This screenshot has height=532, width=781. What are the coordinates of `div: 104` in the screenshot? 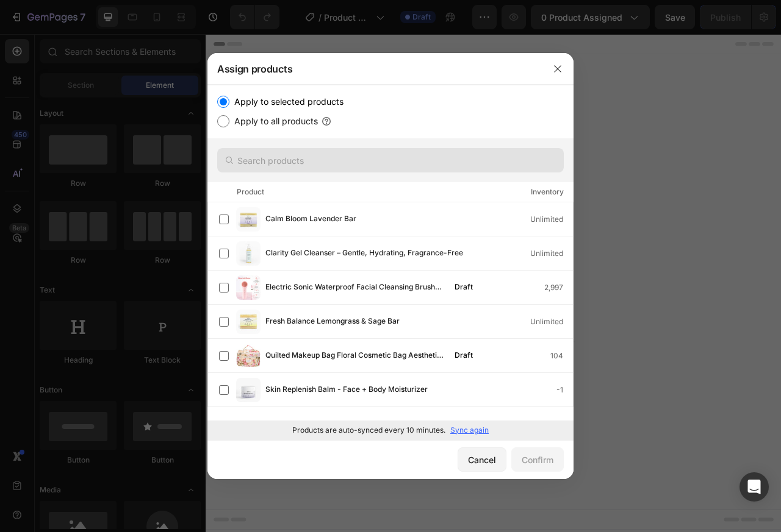 It's located at (561, 356).